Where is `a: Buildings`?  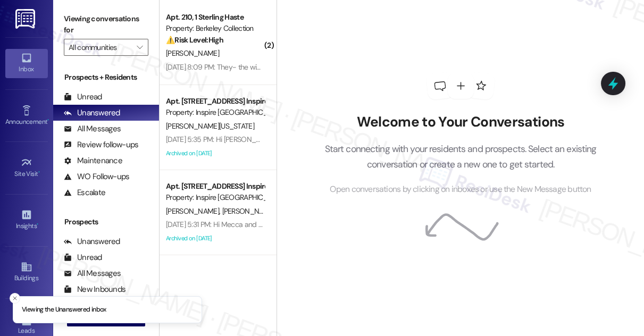 a: Buildings is located at coordinates (26, 272).